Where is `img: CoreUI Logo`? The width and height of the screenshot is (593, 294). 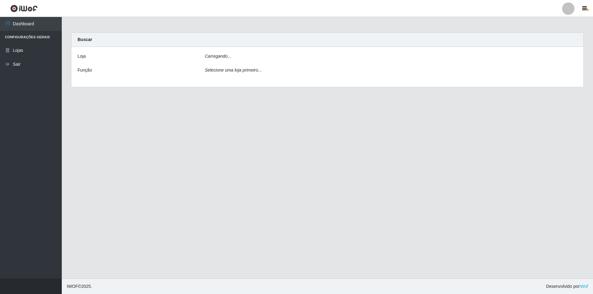
img: CoreUI Logo is located at coordinates (24, 8).